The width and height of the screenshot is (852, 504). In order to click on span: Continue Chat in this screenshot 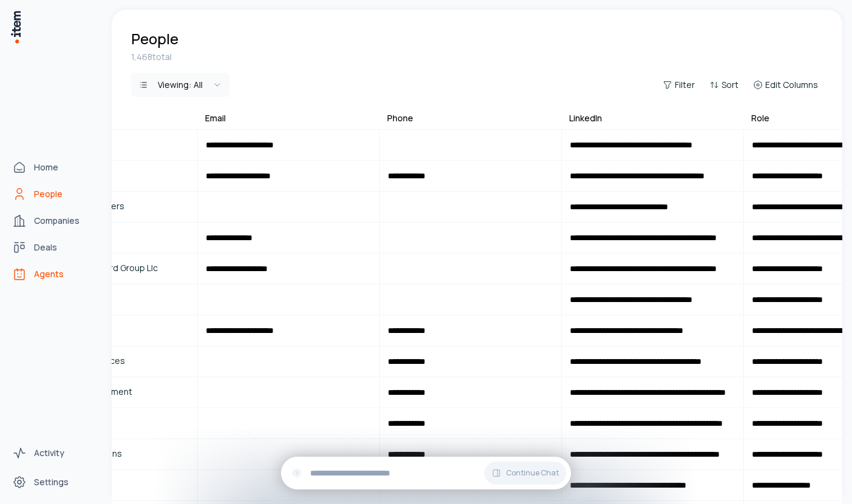, I will do `click(532, 473)`.